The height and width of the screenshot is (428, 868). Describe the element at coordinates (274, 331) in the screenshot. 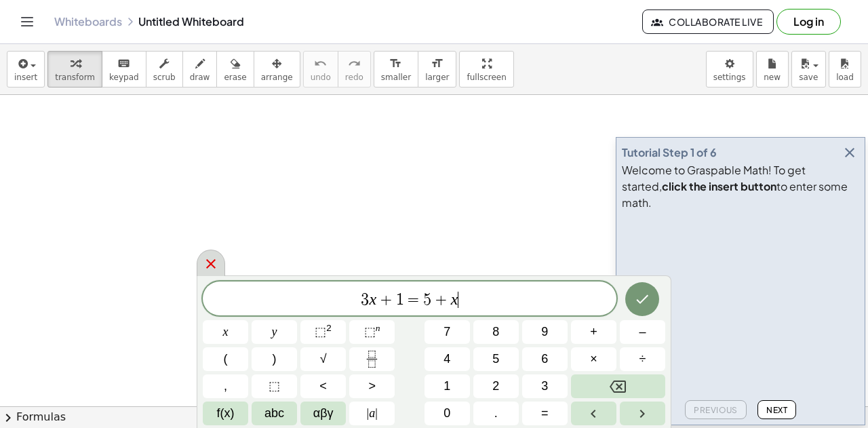

I see `span: y` at that location.